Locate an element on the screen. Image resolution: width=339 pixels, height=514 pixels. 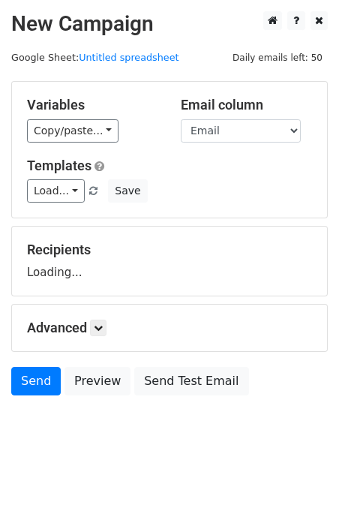
a: Preview is located at coordinates (97, 381).